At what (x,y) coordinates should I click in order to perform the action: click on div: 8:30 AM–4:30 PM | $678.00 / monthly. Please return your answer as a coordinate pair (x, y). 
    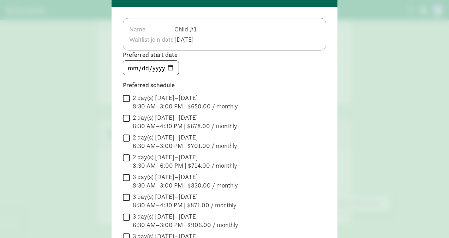
    Looking at the image, I should click on (185, 126).